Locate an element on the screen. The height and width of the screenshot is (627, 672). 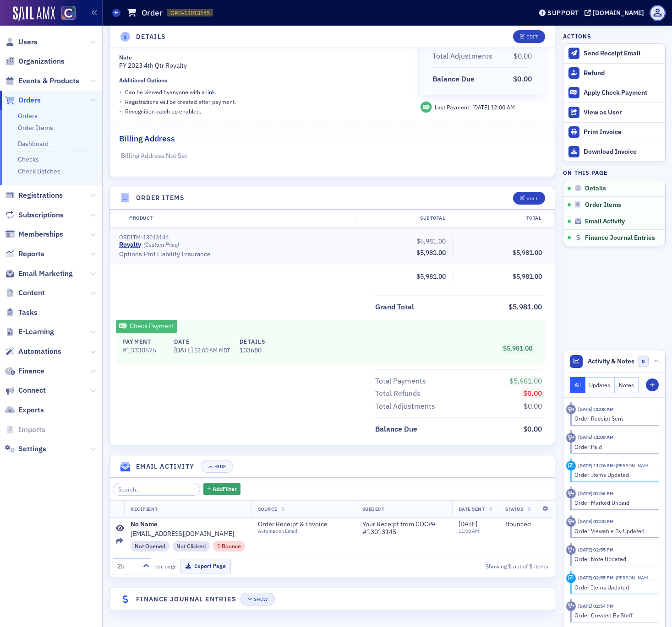
span: Orders is located at coordinates (29, 100).